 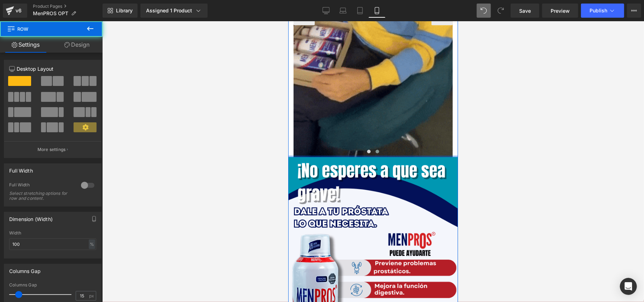 What do you see at coordinates (15, 11) in the screenshot?
I see `a: v6` at bounding box center [15, 11].